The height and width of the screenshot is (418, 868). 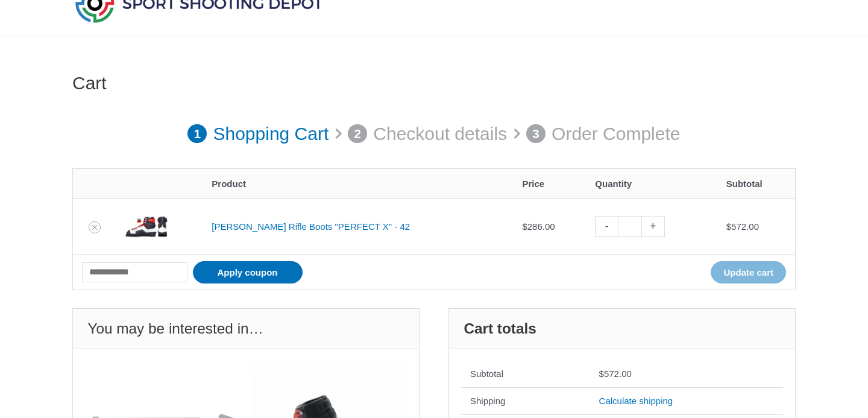 What do you see at coordinates (271, 134) in the screenshot?
I see `p: Shopping Cart` at bounding box center [271, 134].